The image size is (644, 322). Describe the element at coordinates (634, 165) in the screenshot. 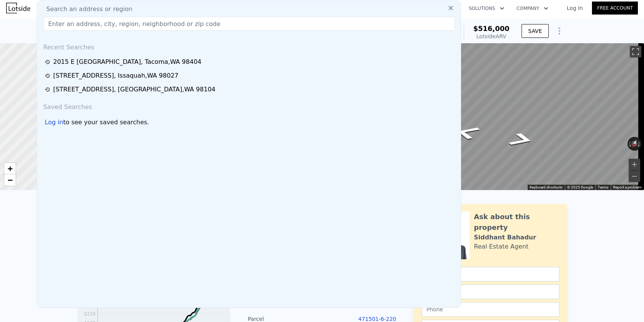

I see `button: Zoom in` at that location.